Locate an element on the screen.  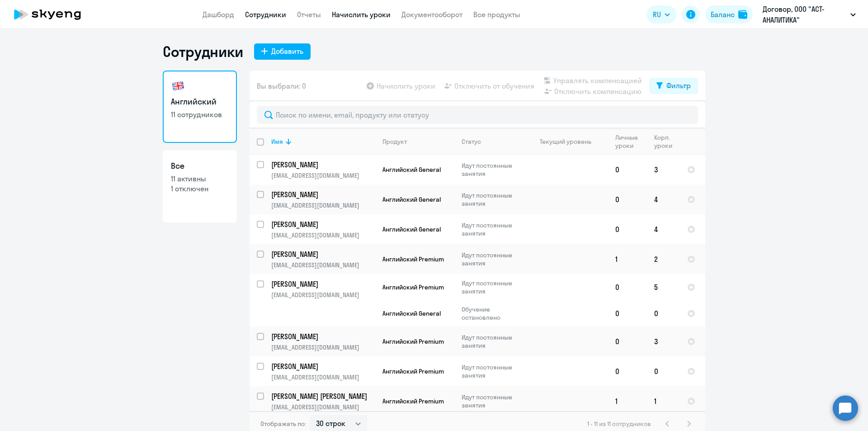
a: Начислить уроки is located at coordinates (361, 15).